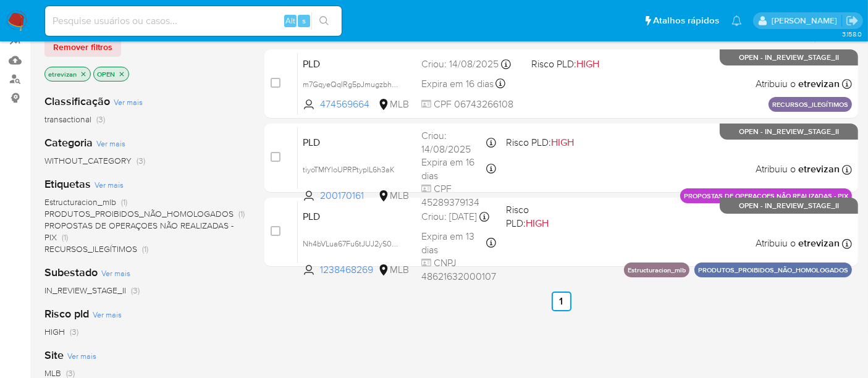 Image resolution: width=868 pixels, height=378 pixels. I want to click on p: erico.trevizan@mercadopago.com.br, so click(806, 20).